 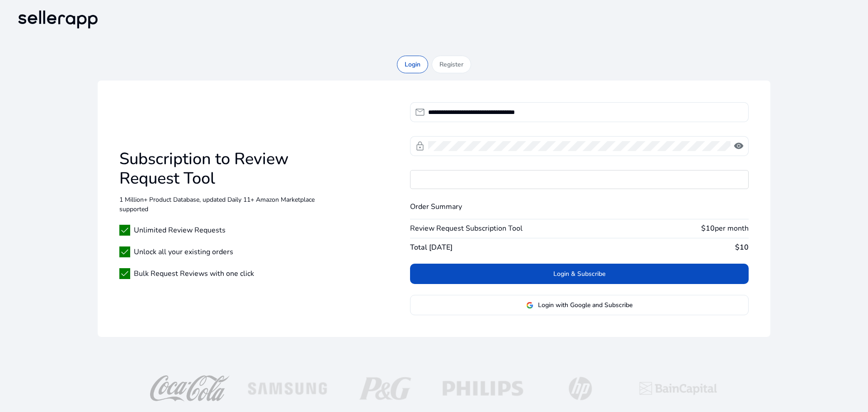 I want to click on img: baincapitalTopLogo.png, so click(x=678, y=388).